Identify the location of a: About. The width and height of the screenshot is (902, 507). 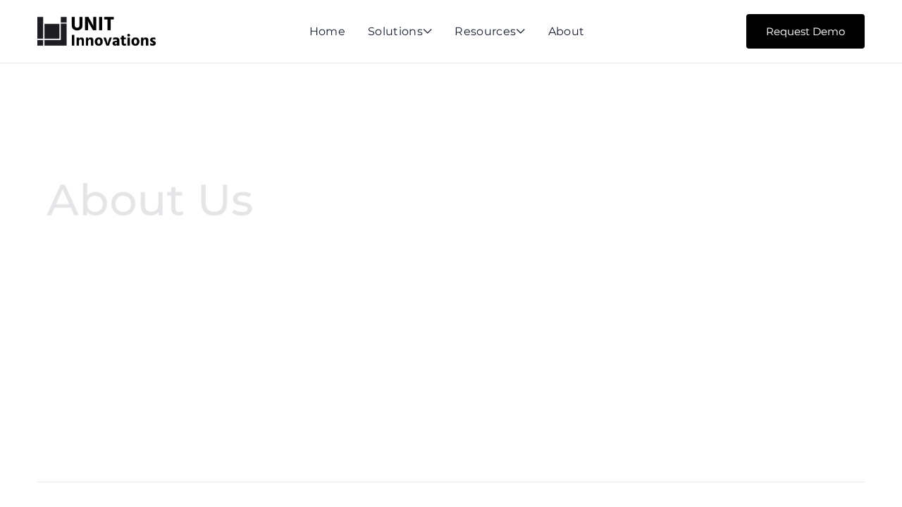
(567, 31).